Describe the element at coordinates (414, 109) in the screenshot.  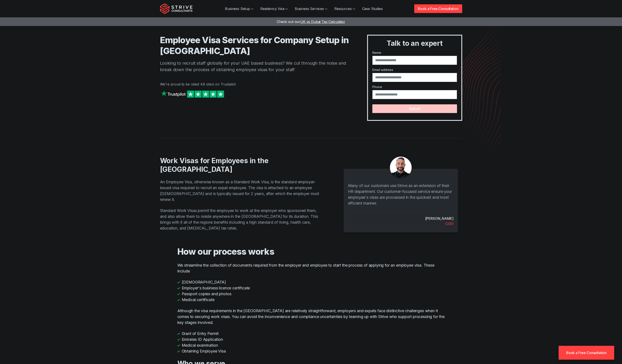
I see `button: Submit` at that location.